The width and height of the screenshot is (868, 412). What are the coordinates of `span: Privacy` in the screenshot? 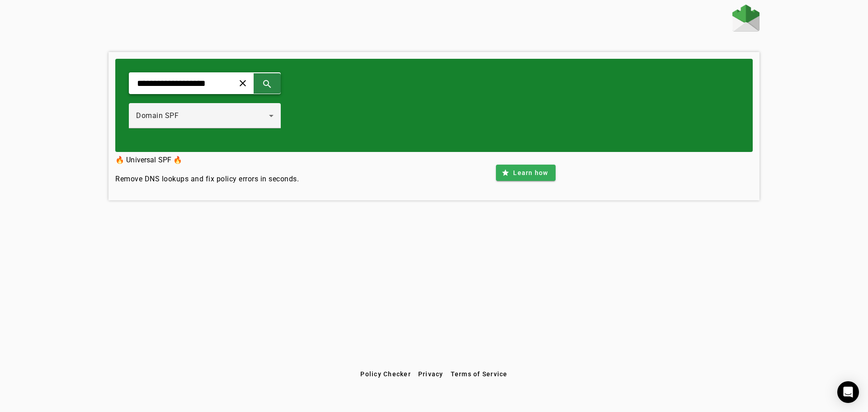 It's located at (430, 374).